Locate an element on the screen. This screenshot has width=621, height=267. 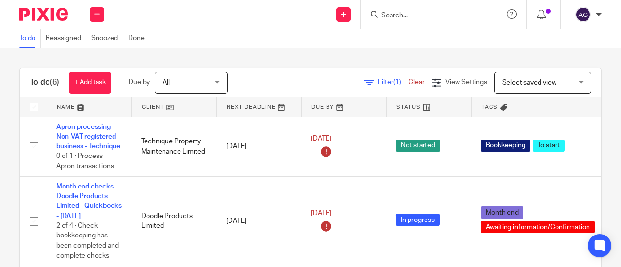
td: Technique Property Maintenance Limited is located at coordinates (174, 147).